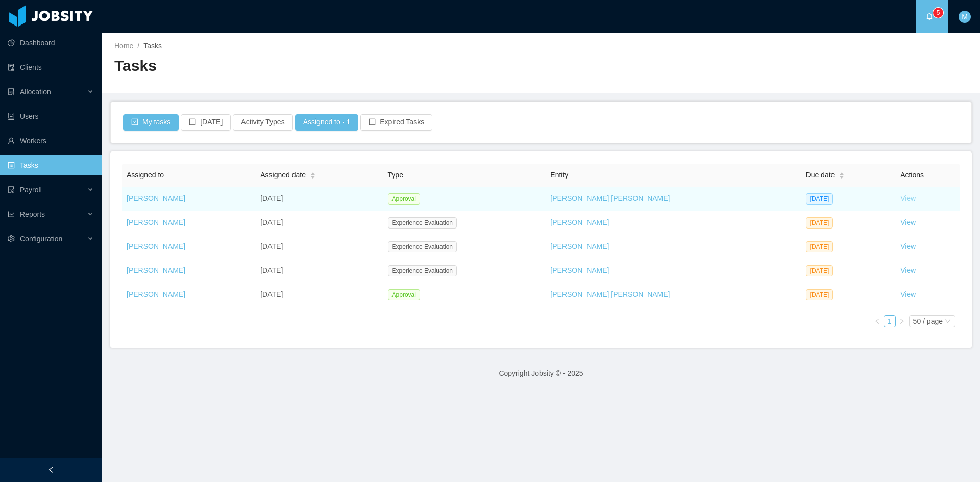 The height and width of the screenshot is (482, 980). Describe the element at coordinates (50, 43) in the screenshot. I see `a: icon: pie-chartDashboard` at that location.